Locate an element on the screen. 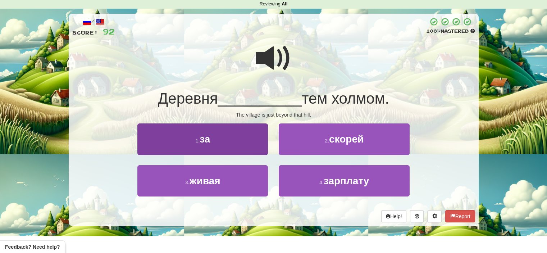 The width and height of the screenshot is (547, 253). button: 3.живая is located at coordinates (202, 180).